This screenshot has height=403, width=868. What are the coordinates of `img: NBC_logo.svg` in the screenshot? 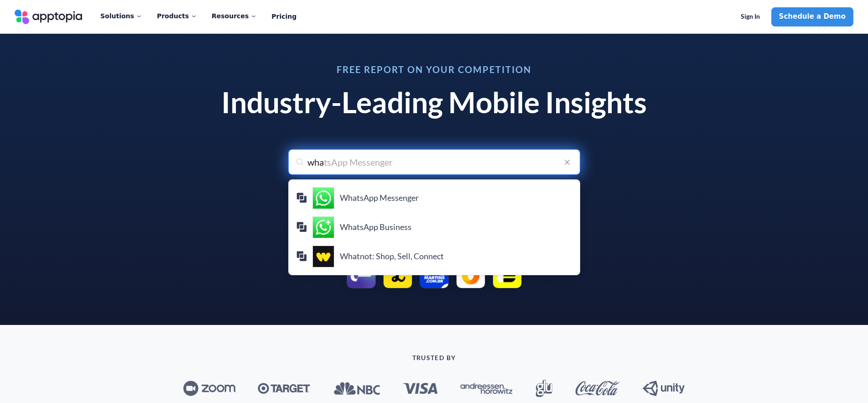 It's located at (356, 388).